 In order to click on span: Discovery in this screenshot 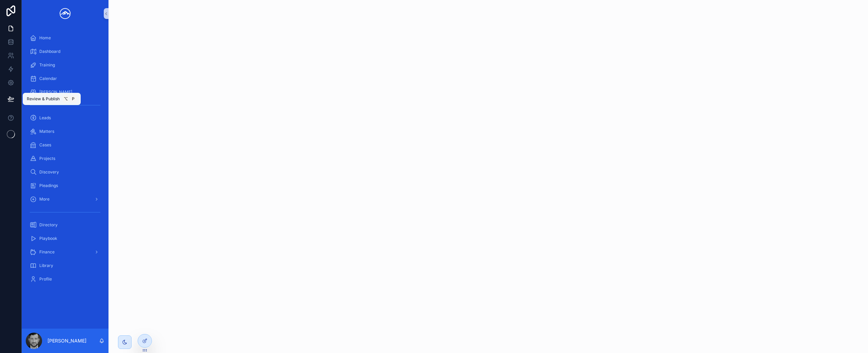, I will do `click(49, 172)`.